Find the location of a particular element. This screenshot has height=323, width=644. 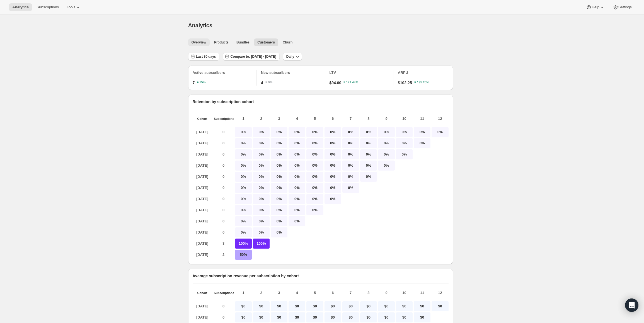

button: Help is located at coordinates (595, 7).